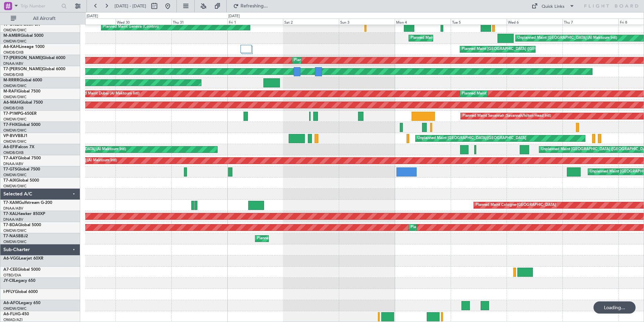 This screenshot has width=644, height=322. Describe the element at coordinates (19, 281) in the screenshot. I see `a: JY-CIILegacy 650` at that location.